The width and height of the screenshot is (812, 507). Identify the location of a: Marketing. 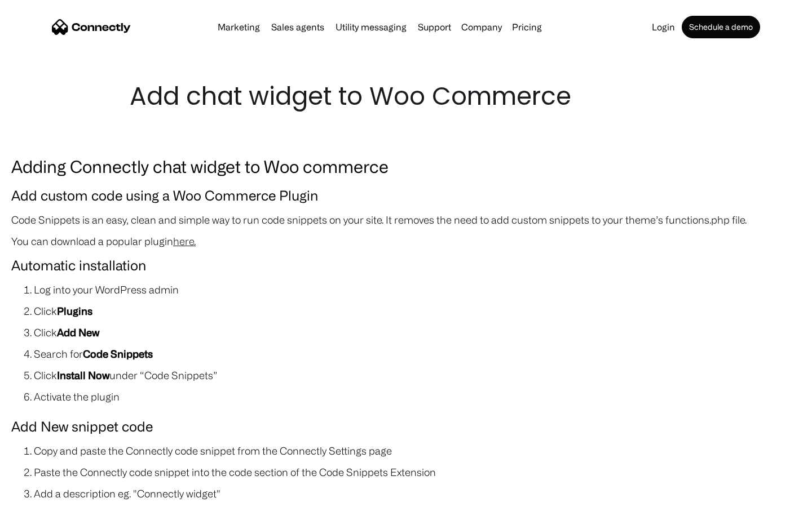
(239, 27).